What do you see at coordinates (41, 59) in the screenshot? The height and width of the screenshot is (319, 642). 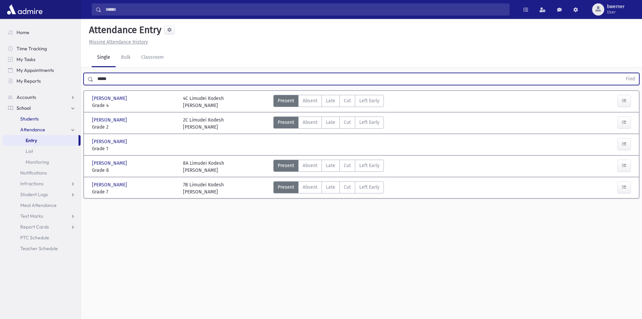 I see `a: My Tasks` at bounding box center [41, 59].